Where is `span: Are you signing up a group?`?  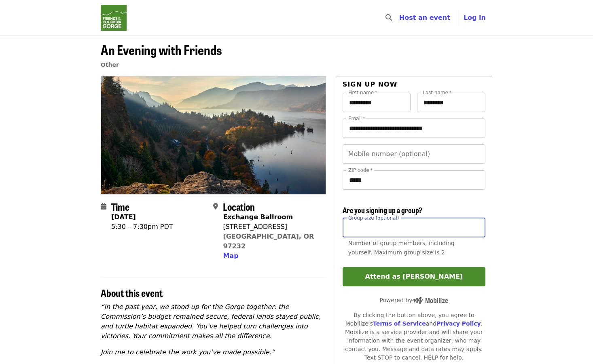
span: Are you signing up a group? is located at coordinates (382, 210).